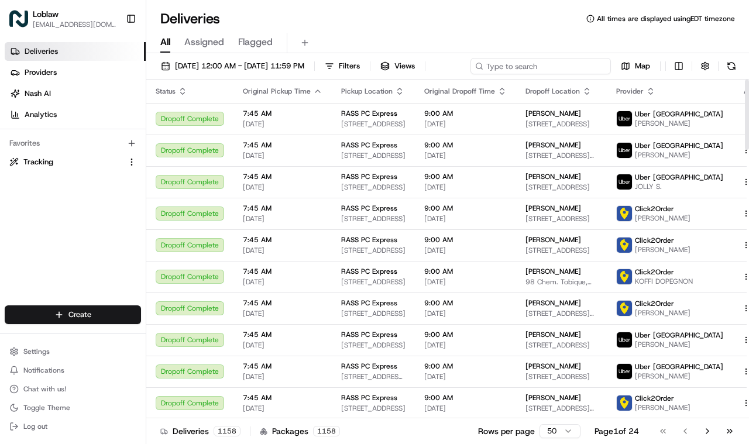 This screenshot has height=444, width=749. Describe the element at coordinates (73, 408) in the screenshot. I see `button: Toggle Theme` at that location.